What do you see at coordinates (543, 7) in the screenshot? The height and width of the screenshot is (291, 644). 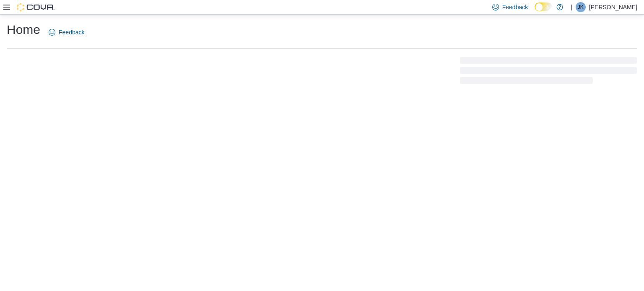 I see `input: Dark Mode` at bounding box center [543, 7].